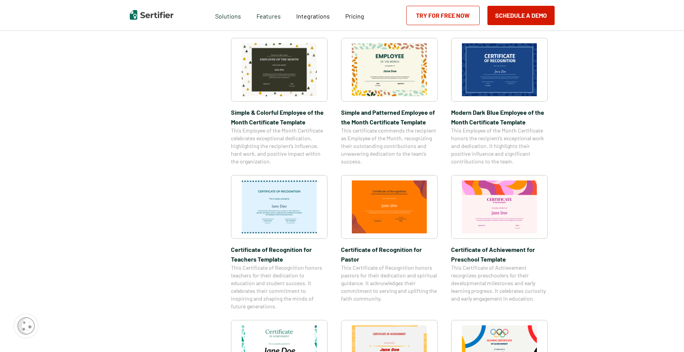 This screenshot has width=684, height=352. Describe the element at coordinates (521, 15) in the screenshot. I see `button: Schedule a Demo` at that location.